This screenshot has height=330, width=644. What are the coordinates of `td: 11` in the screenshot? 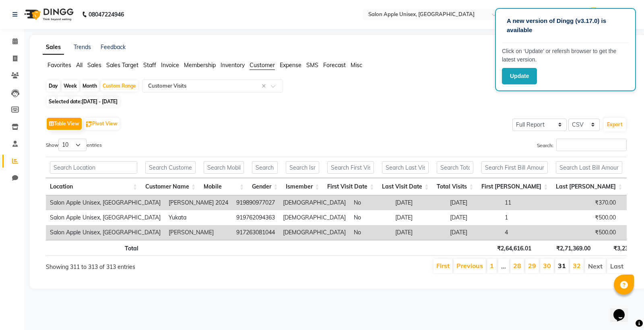 It's located at (523, 203).